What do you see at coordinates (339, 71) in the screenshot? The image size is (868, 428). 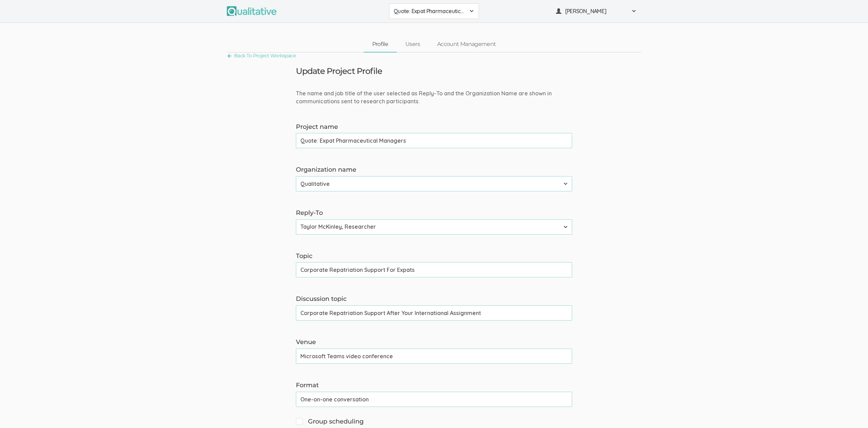 I see `h3: Update Project Profile` at bounding box center [339, 71].